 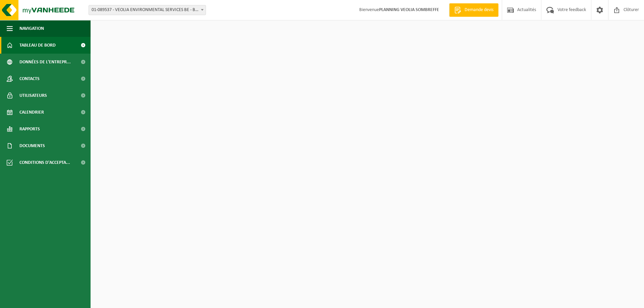 I want to click on span: Tableau de bord, so click(x=38, y=45).